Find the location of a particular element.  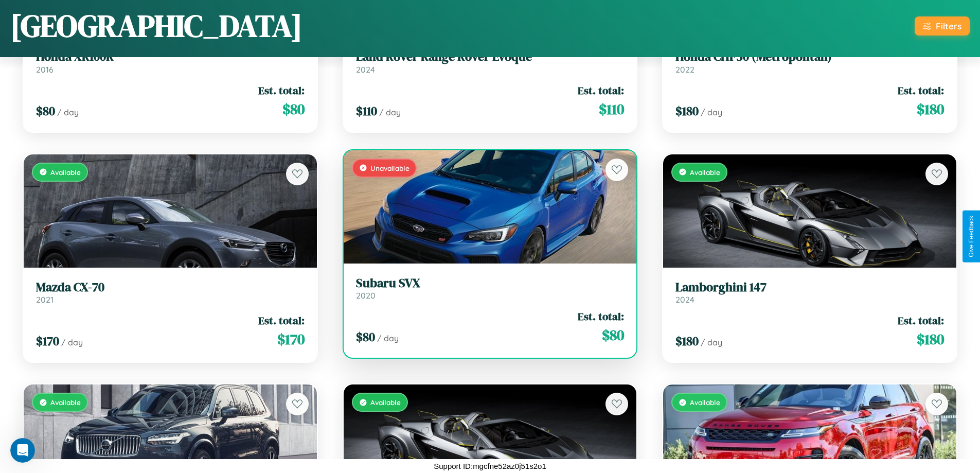

h3: Land Rover Range Rover Evoque is located at coordinates (491, 57).